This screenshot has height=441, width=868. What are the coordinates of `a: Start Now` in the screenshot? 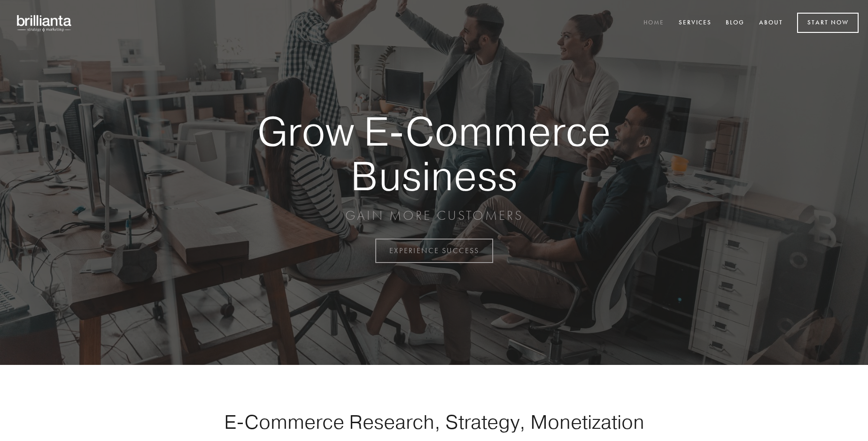 It's located at (828, 23).